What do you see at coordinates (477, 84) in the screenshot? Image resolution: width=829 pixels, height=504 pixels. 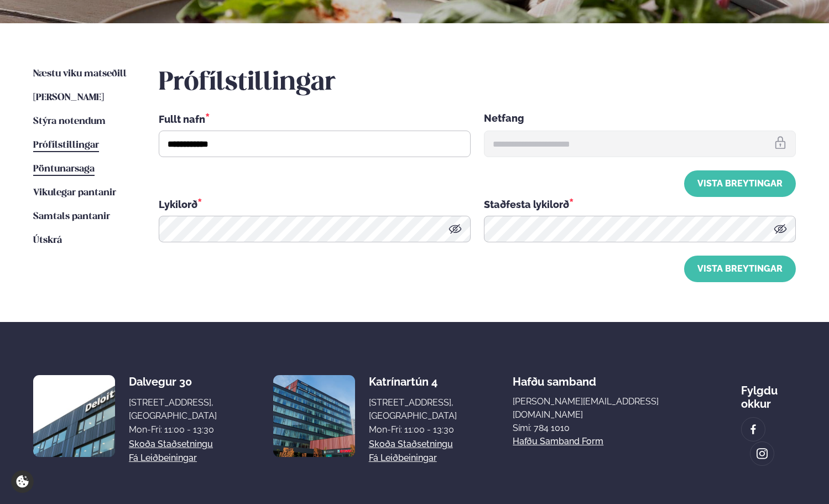 I see `h2: Prófílstillingar` at bounding box center [477, 84].